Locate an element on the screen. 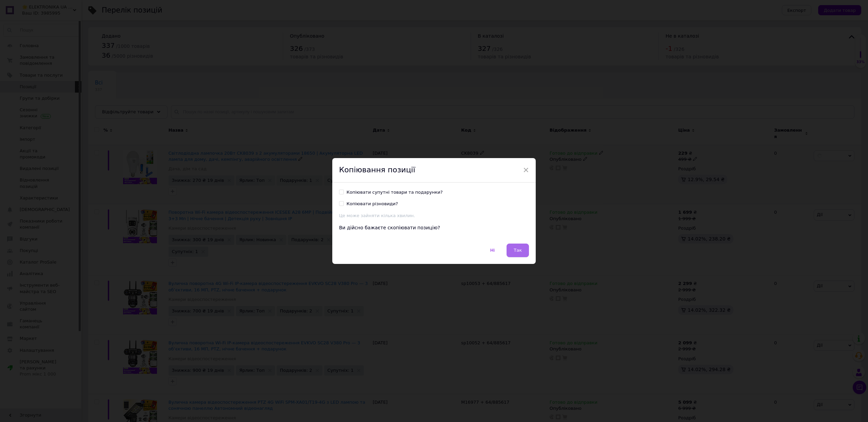 Image resolution: width=868 pixels, height=422 pixels. div: Копіювати різновиди? is located at coordinates (372, 204).